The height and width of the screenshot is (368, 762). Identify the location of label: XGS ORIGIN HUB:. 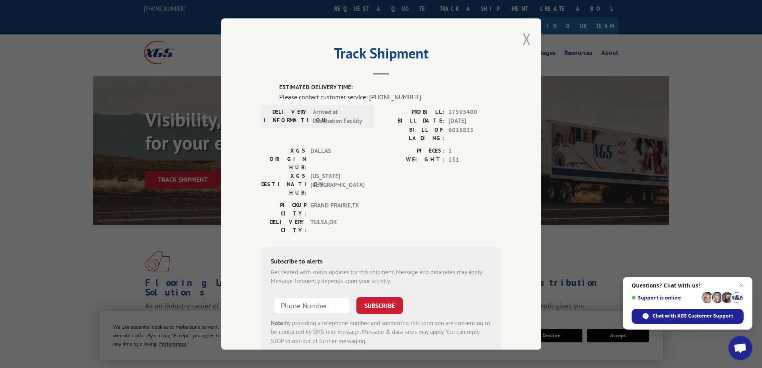
(284, 159).